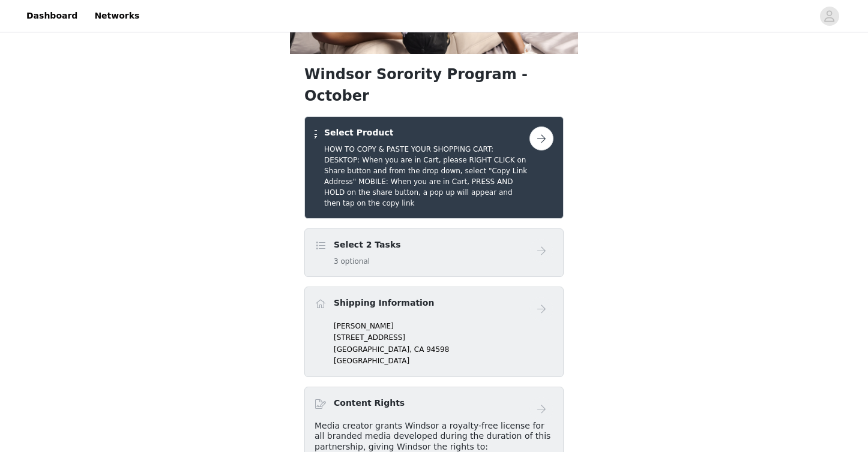 This screenshot has width=868, height=452. Describe the element at coordinates (384, 303) in the screenshot. I see `h4: Shipping Information` at that location.